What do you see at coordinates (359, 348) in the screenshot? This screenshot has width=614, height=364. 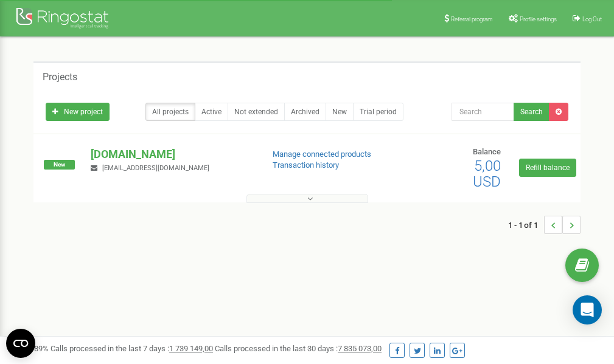 I see `u: 7 835 073,00` at bounding box center [359, 348].